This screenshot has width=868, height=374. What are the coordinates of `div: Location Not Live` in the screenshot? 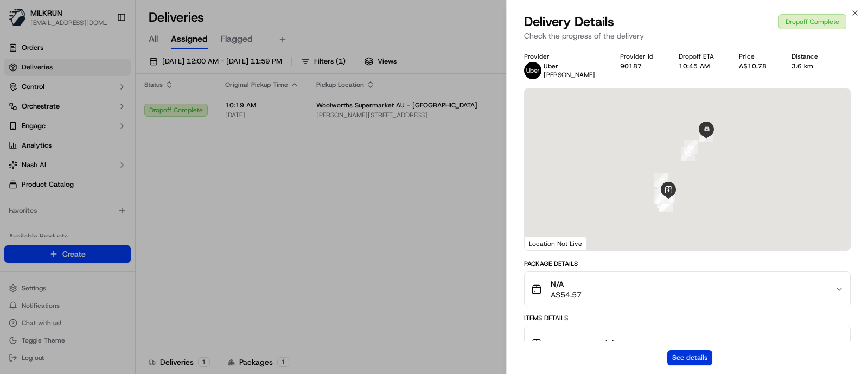 It's located at (555, 243).